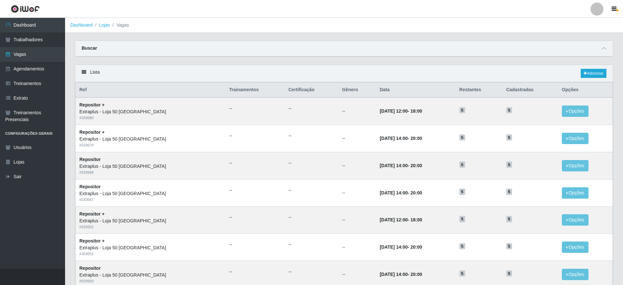 This screenshot has width=623, height=285. What do you see at coordinates (150, 173) in the screenshot?
I see `div: # 333568` at bounding box center [150, 173].